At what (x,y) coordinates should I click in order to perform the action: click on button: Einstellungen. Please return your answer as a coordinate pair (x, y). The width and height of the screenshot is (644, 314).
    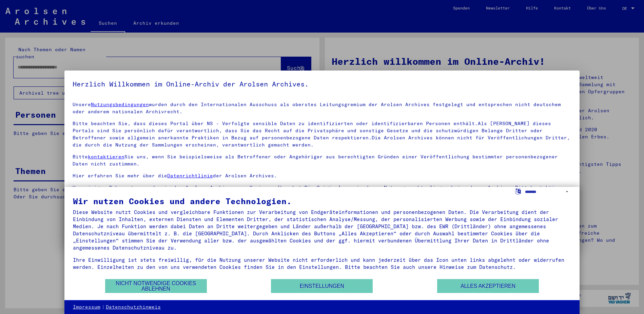
    Looking at the image, I should click on (322, 285).